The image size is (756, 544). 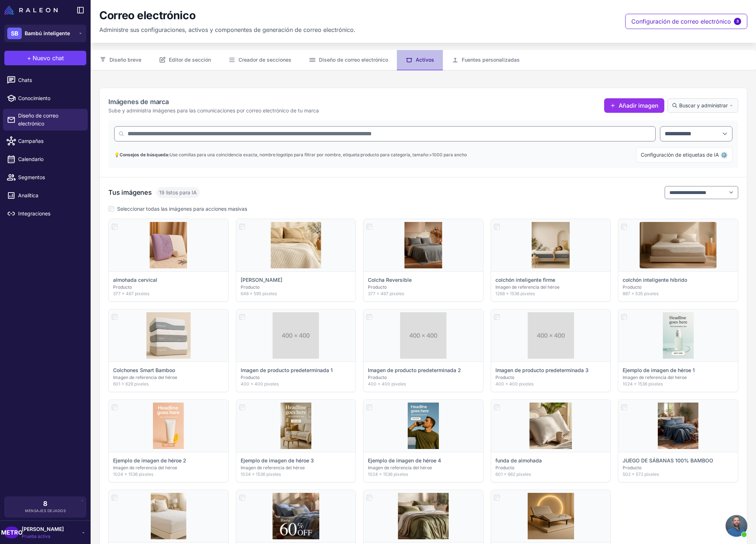 I want to click on button: Diseño de correo electrónico, so click(x=348, y=60).